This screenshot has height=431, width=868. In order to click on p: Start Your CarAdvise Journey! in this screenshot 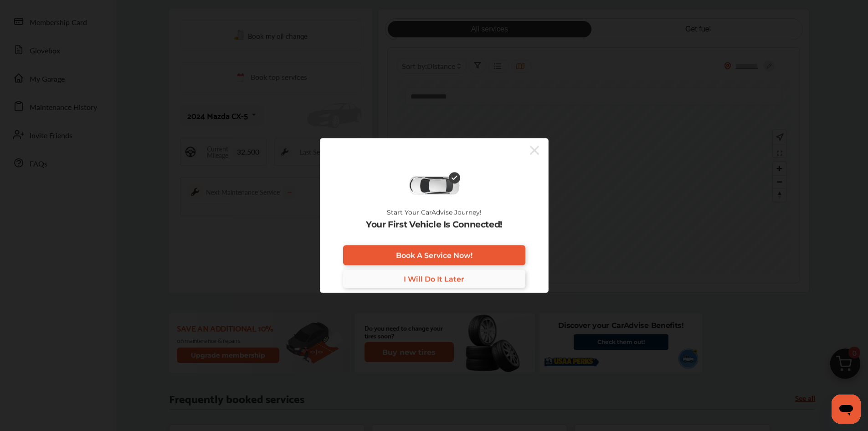, I will do `click(434, 212)`.